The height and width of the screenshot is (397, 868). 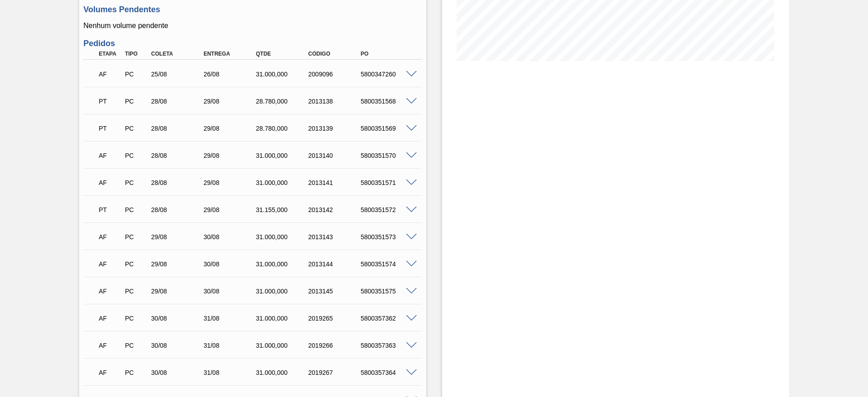 What do you see at coordinates (388, 155) in the screenshot?
I see `div: 5800351570` at bounding box center [388, 155].